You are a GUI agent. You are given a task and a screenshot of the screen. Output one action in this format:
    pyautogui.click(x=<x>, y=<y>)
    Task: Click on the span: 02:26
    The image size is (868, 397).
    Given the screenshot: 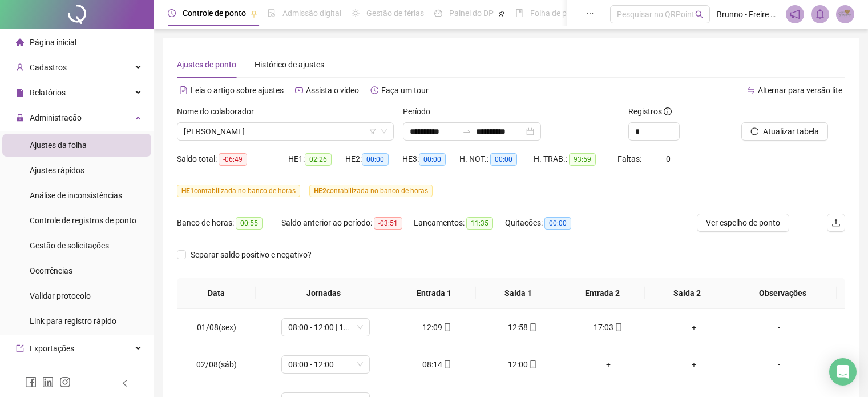 What is the action you would take?
    pyautogui.click(x=318, y=160)
    